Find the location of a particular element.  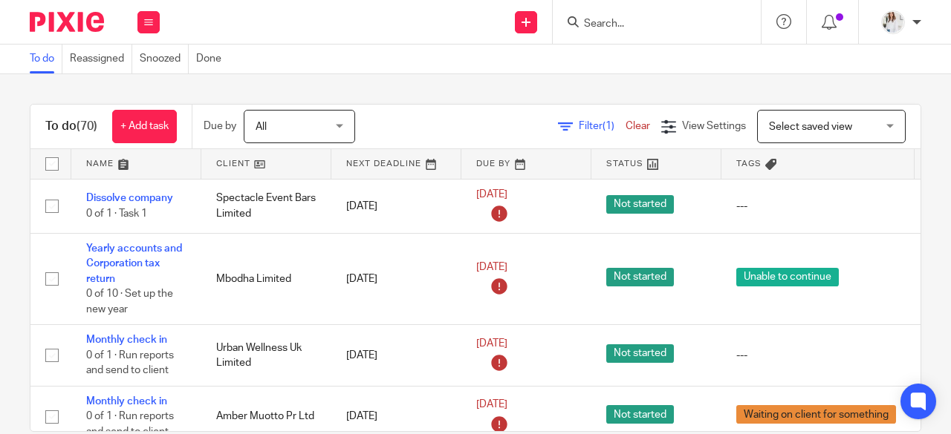

td: Spectacle Event Bars Limited is located at coordinates (266, 206).